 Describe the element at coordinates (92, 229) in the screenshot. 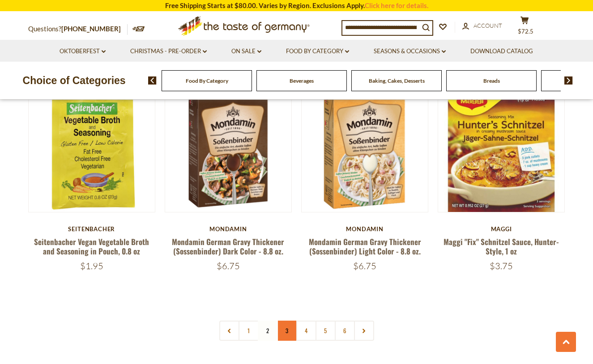

I see `div: Seitenbacher` at that location.